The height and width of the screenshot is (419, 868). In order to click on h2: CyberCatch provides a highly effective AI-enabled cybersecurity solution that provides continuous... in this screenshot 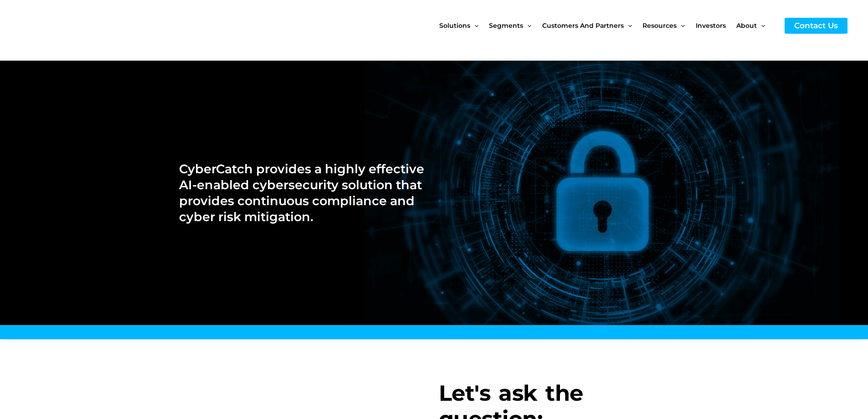, I will do `click(302, 193)`.